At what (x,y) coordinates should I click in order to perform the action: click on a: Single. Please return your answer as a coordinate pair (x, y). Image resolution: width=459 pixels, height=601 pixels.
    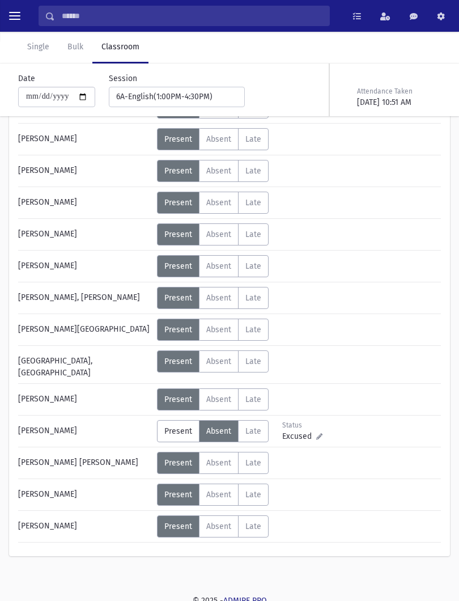
    Looking at the image, I should click on (38, 48).